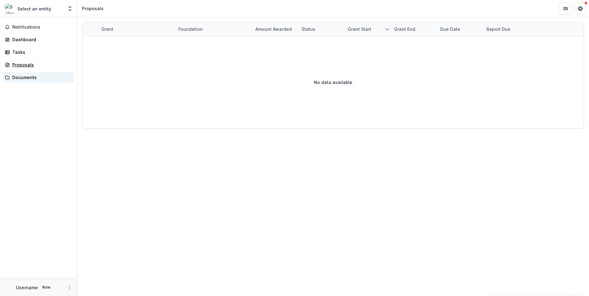 This screenshot has height=296, width=589. What do you see at coordinates (38, 77) in the screenshot?
I see `a: Documents` at bounding box center [38, 77].